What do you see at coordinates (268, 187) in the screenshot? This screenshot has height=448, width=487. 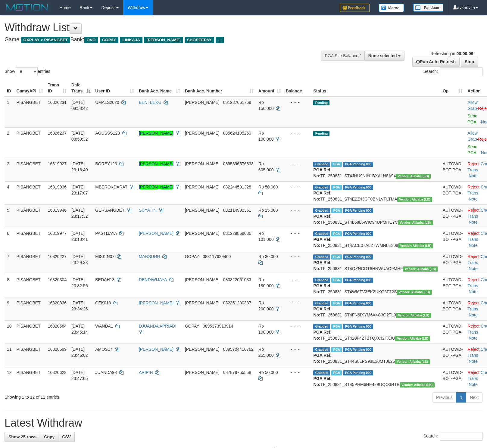 I see `span: Rp 50.000` at bounding box center [268, 187].